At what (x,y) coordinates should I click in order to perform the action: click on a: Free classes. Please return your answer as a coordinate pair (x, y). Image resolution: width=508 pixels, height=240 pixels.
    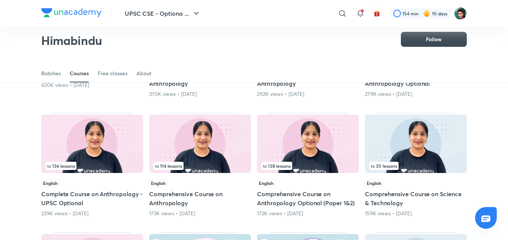
    Looking at the image, I should click on (112, 73).